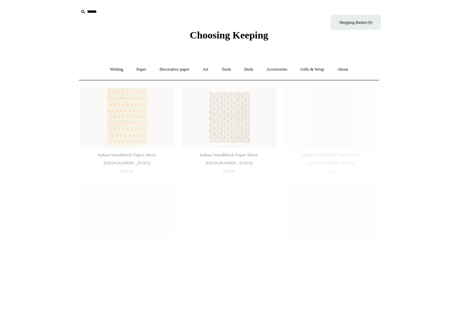 The image size is (458, 316). Describe the element at coordinates (331, 210) in the screenshot. I see `img: Italian Woodblock Paper Sheet, Venice in Red` at that location.